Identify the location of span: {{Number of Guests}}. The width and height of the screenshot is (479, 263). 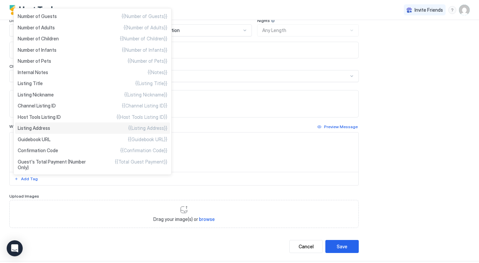
(144, 16).